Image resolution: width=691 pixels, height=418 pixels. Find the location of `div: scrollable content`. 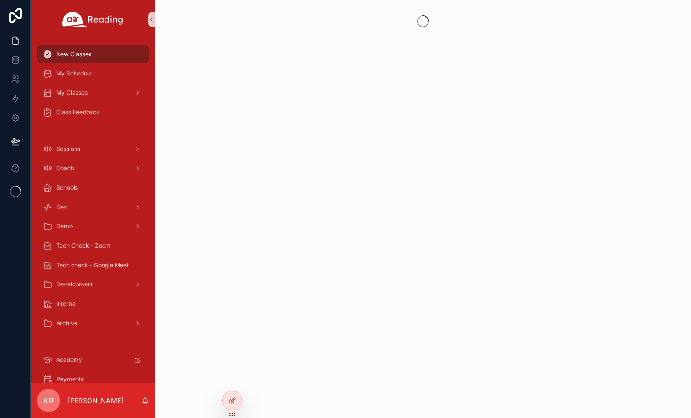

div: scrollable content is located at coordinates (93, 211).